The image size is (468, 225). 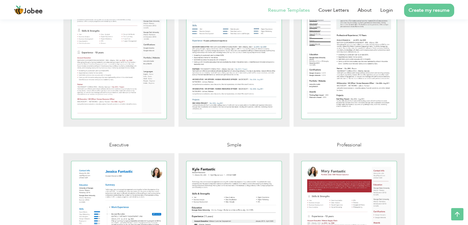 What do you see at coordinates (365, 10) in the screenshot?
I see `a: About` at bounding box center [365, 10].